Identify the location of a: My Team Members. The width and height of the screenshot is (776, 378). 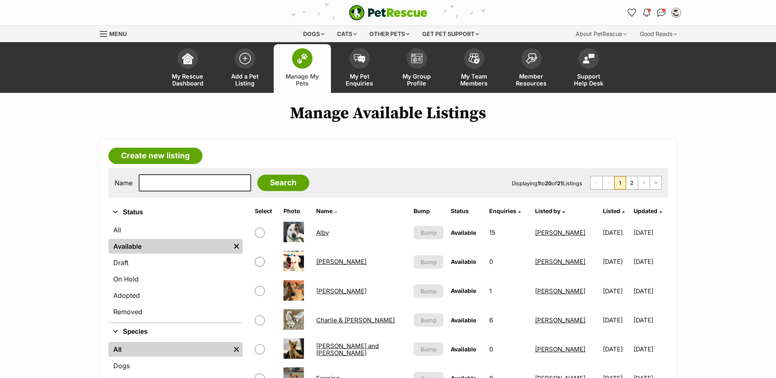
(474, 68).